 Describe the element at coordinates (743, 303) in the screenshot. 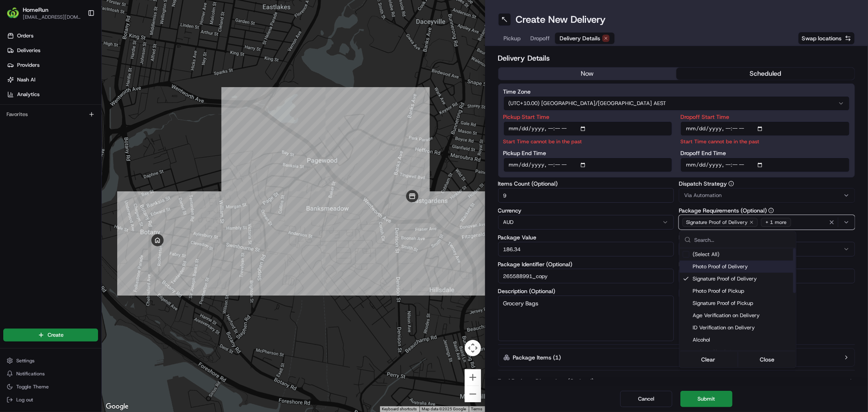

I see `span: Signature Proof of Pickup` at that location.